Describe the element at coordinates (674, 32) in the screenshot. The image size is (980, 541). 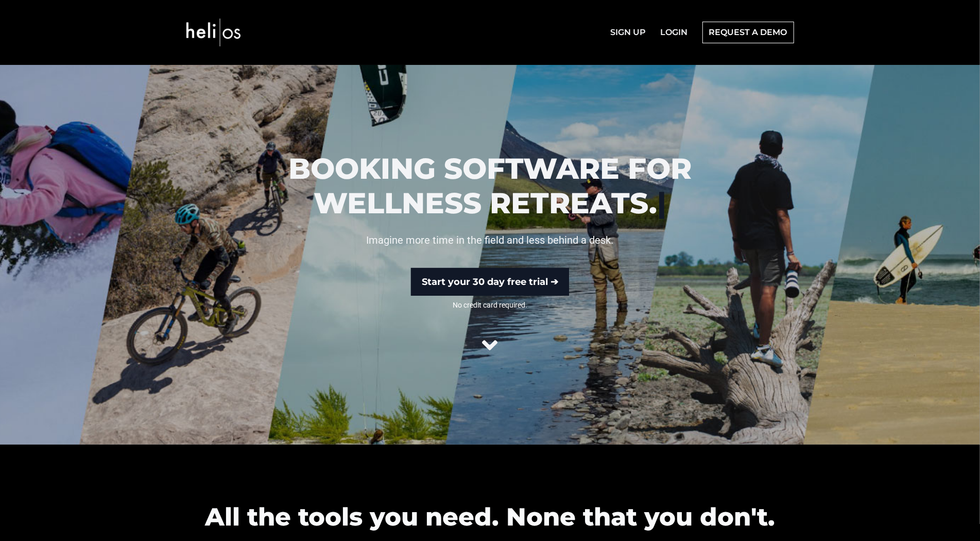
I see `a: LOGIN` at that location.